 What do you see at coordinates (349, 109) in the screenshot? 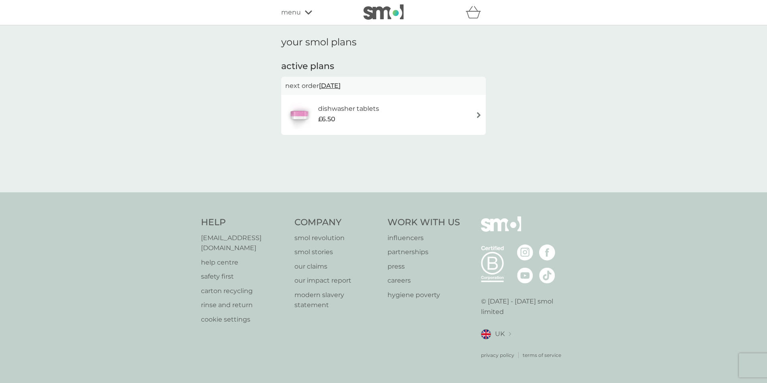
I see `h6: dishwasher tablets` at bounding box center [349, 109].